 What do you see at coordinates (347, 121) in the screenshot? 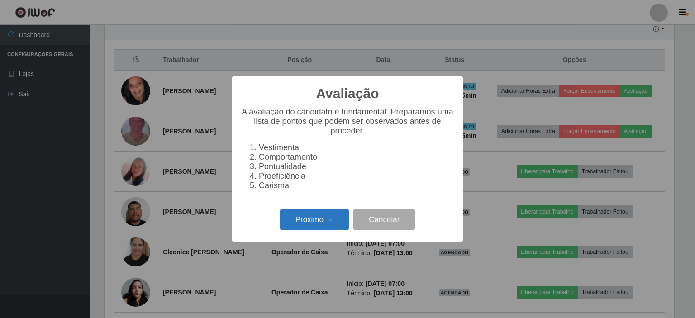
I see `p: A avaliação do candidato é fundamental. Preparamos uma lista de pontos que podem ser observados a...` at bounding box center [347, 121].